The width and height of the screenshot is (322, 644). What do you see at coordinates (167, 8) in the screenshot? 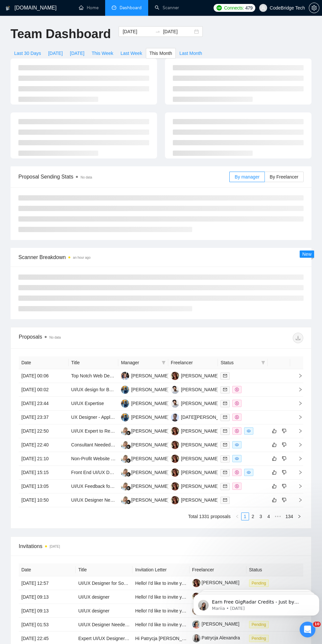
I see `a: searchScanner` at bounding box center [167, 8].